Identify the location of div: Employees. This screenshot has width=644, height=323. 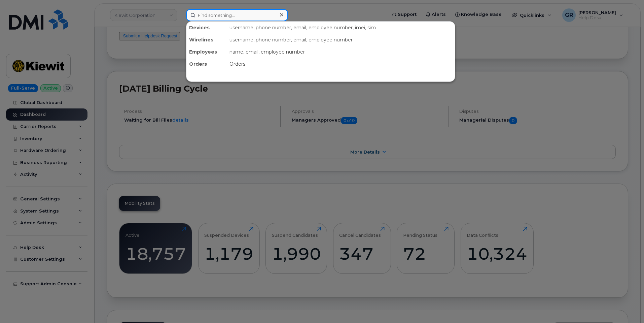
(207, 52).